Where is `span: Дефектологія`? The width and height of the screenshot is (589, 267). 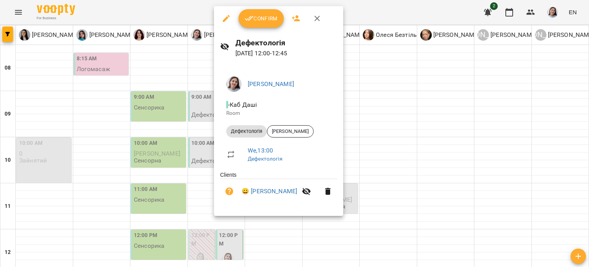
span: Дефектологія is located at coordinates (247, 131).